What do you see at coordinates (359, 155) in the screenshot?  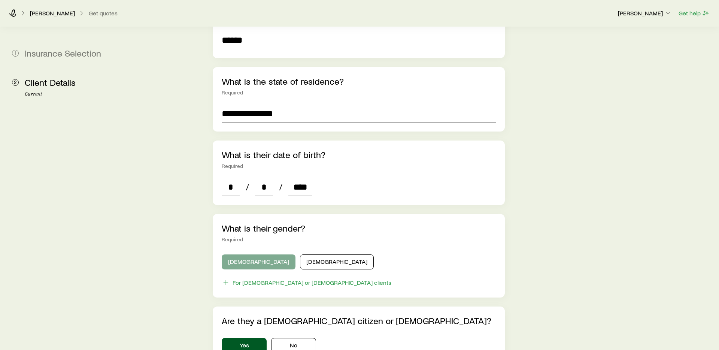 I see `p: What is their date of birth?` at bounding box center [359, 155].